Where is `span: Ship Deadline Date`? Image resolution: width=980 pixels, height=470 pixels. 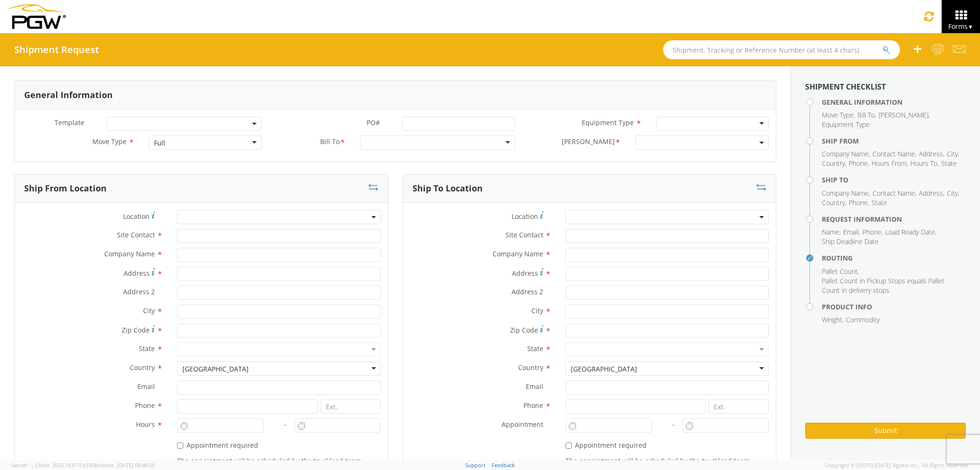
span: Ship Deadline Date is located at coordinates (851, 241).